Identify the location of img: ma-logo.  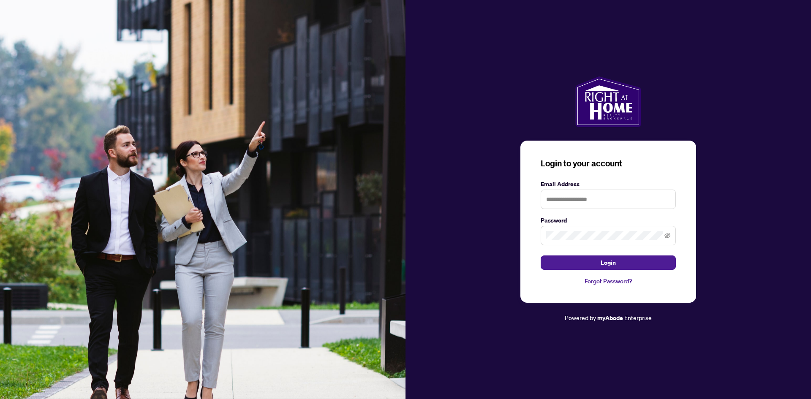
(608, 102).